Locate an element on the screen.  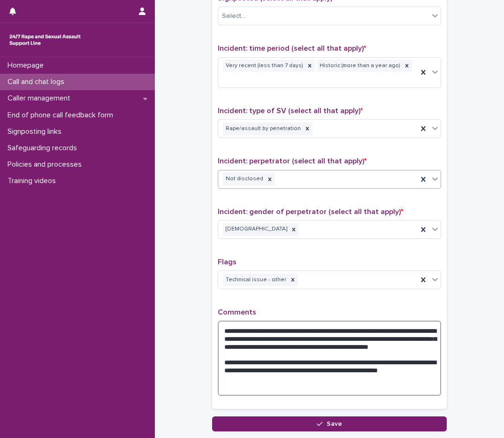
span: Incident: gender of perpetrator (select all that apply) is located at coordinates (310, 212).